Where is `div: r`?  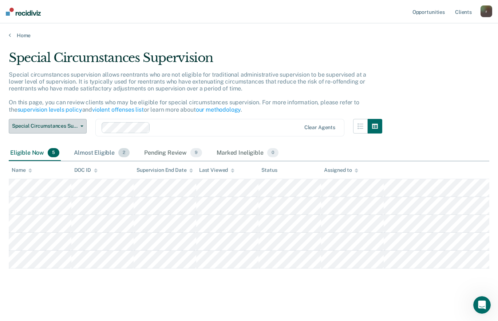 div: r is located at coordinates (487, 11).